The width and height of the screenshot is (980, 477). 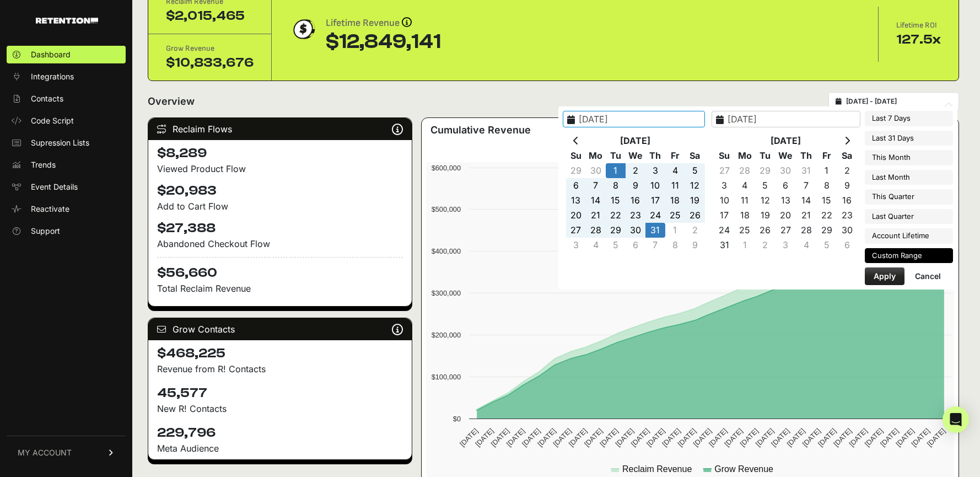 What do you see at coordinates (908, 138) in the screenshot?
I see `li: Last 31 Days` at bounding box center [908, 138].